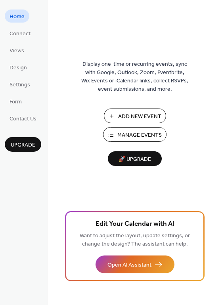 This screenshot has width=222, height=305. Describe the element at coordinates (23, 144) in the screenshot. I see `button: Upgrade` at that location.